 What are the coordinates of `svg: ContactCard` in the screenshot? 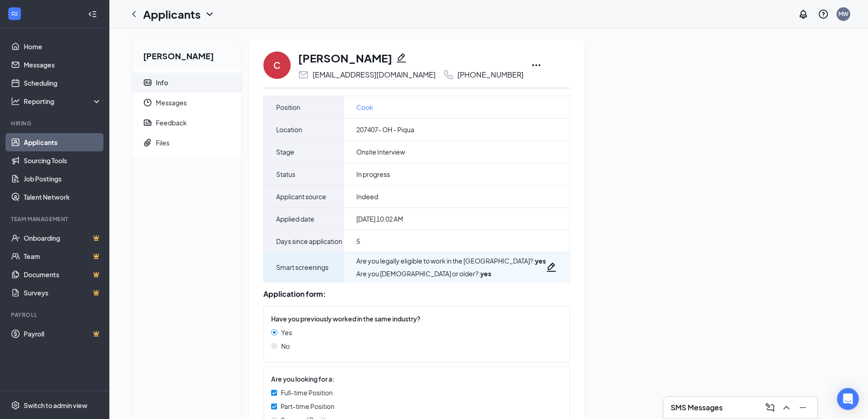 It's located at (147, 82).